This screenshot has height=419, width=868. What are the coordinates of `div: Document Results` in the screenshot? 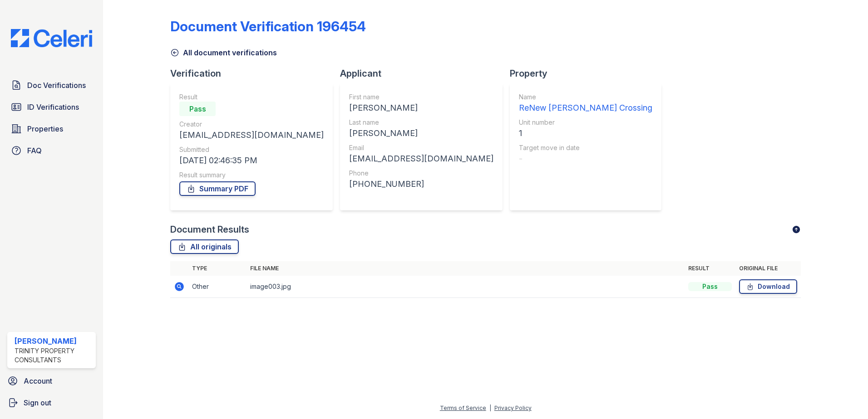 It's located at (210, 229).